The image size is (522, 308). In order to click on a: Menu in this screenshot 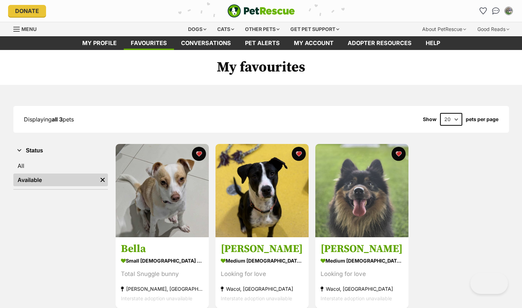, I will do `click(27, 28)`.